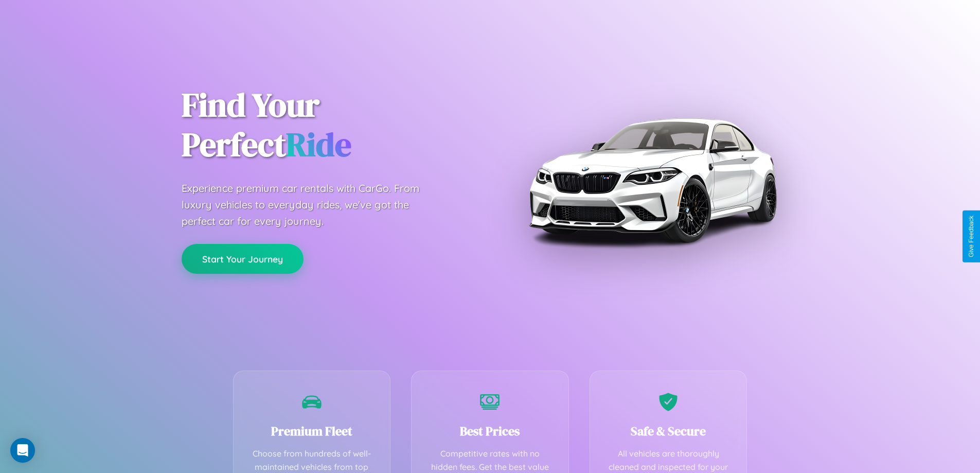 The height and width of the screenshot is (473, 980). I want to click on h3: Safe & Secure, so click(668, 430).